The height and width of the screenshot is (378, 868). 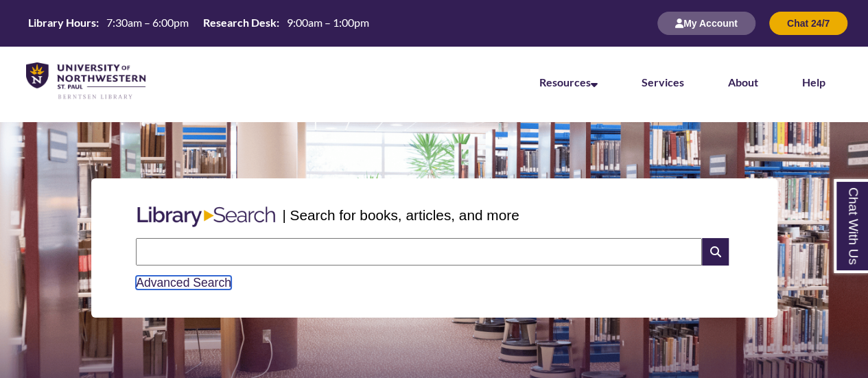 What do you see at coordinates (715, 251) in the screenshot?
I see `i: Search` at bounding box center [715, 251].